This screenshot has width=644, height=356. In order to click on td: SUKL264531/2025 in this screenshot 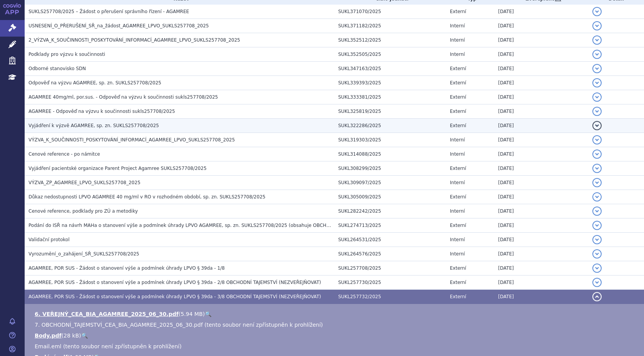, I will do `click(390, 239)`.